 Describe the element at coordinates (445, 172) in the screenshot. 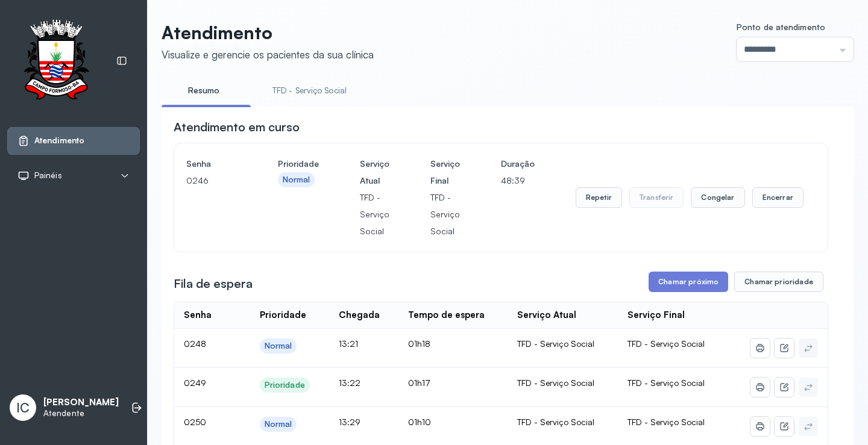

I see `h4: Serviço Final` at that location.